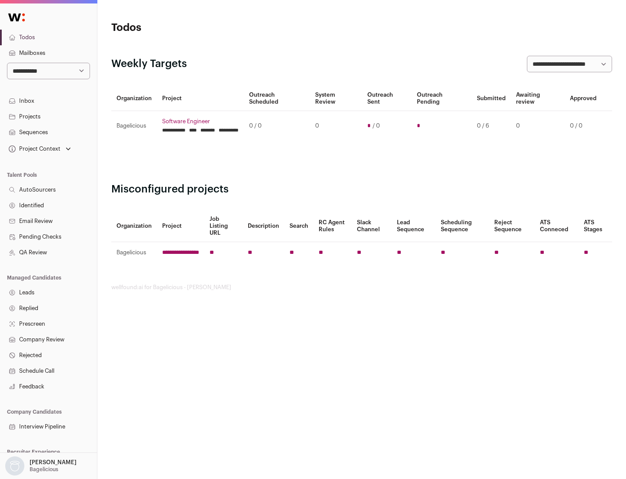  Describe the element at coordinates (372, 226) in the screenshot. I see `th: Slack Channel` at that location.